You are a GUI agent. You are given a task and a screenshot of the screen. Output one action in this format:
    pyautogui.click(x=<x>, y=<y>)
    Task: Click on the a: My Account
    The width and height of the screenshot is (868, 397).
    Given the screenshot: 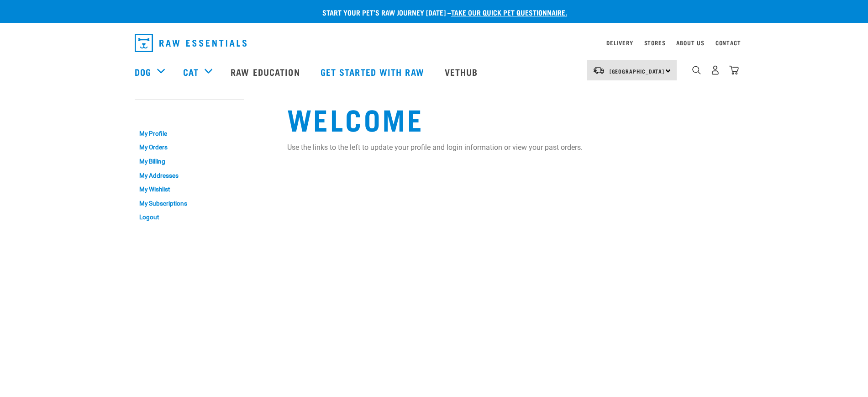 What is the action you would take?
    pyautogui.click(x=156, y=110)
    